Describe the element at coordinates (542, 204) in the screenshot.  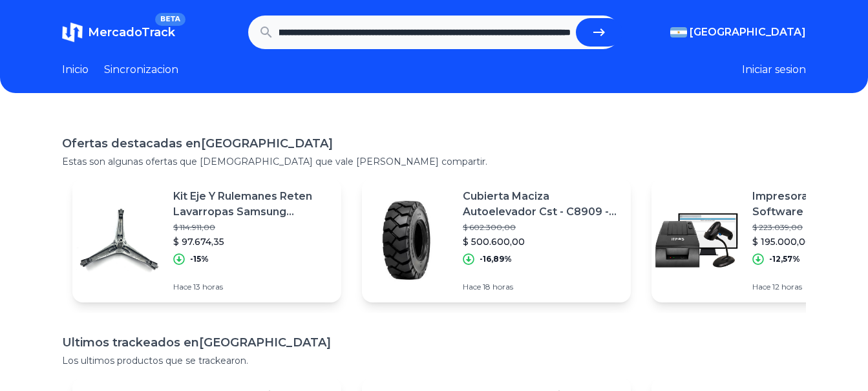
I see `p: Cubierta Maciza Autoelevador Cst - C8909 - 23x9-10` at that location.